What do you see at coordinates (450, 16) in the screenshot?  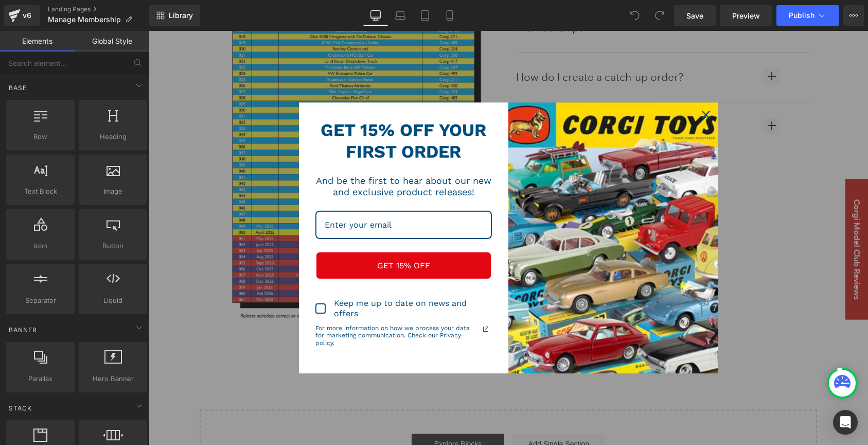 I see `a: Mobile` at bounding box center [450, 16].